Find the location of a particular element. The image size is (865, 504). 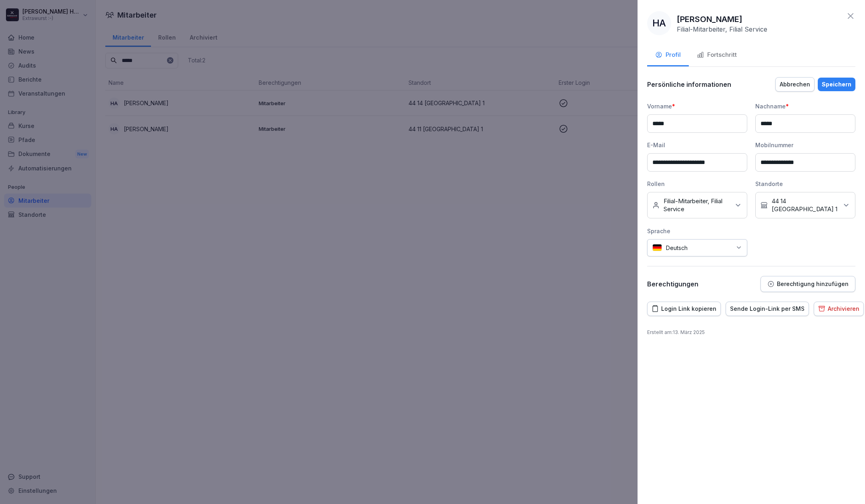

p: Persönliche informationen is located at coordinates (689, 84).